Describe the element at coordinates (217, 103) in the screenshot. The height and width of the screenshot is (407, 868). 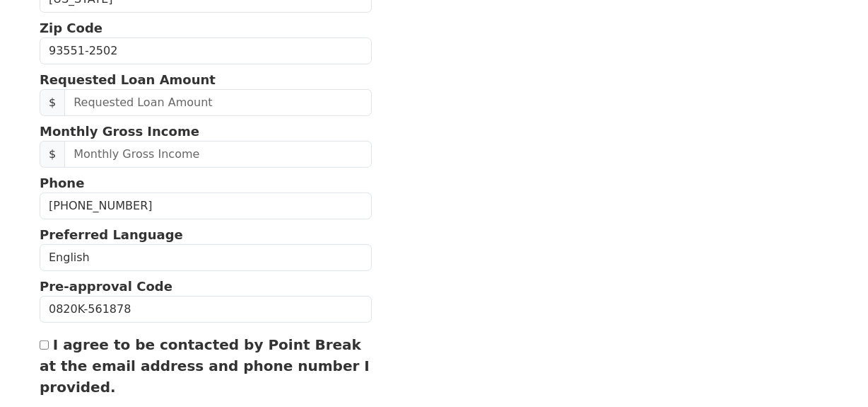
I see `input: Requested Loan Amount` at that location.